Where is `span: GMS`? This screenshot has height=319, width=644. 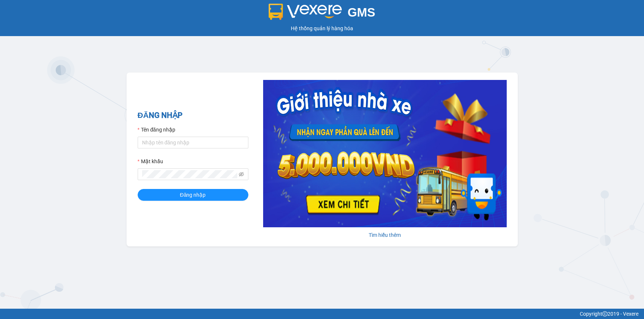 span: GMS is located at coordinates (361, 12).